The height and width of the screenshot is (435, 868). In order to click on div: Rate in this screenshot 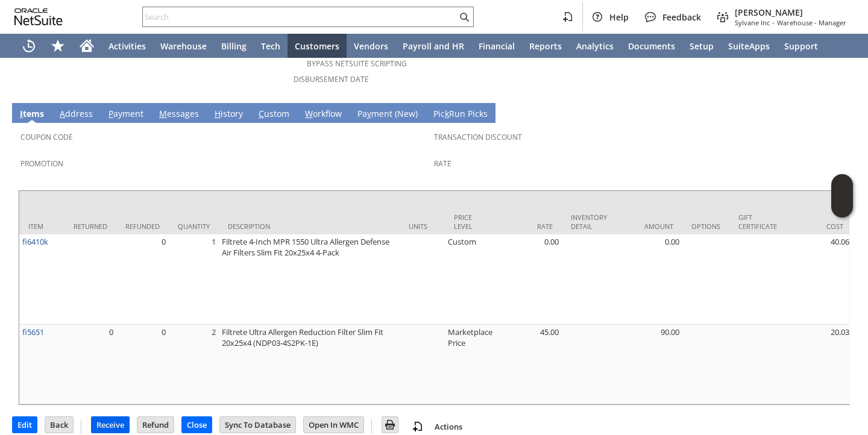, I will do `click(529, 226)`.